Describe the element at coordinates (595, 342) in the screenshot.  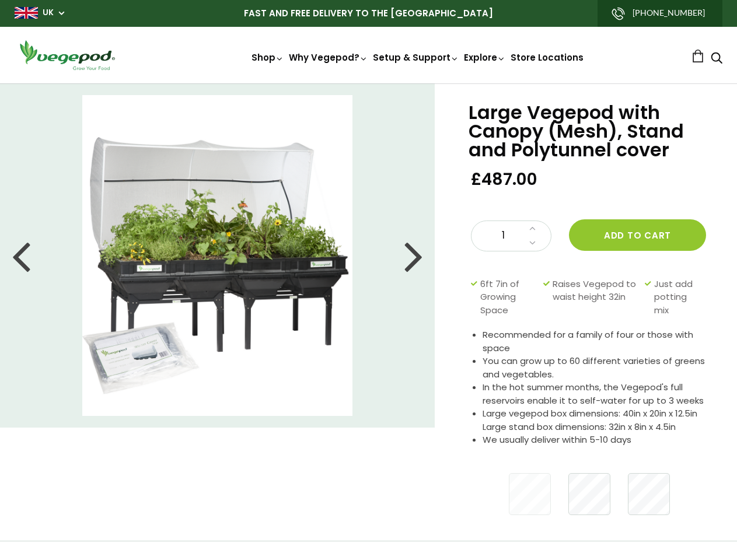
I see `li: Recommended for a family of four or those with space` at that location.